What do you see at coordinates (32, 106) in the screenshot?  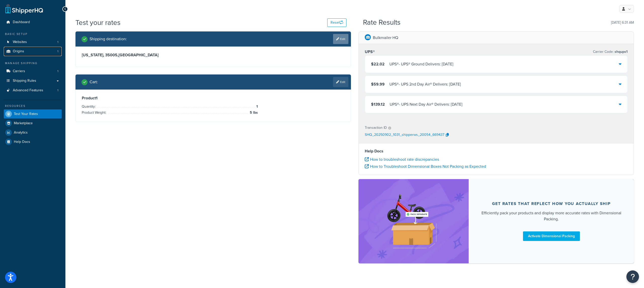 I see `div: Resources` at bounding box center [32, 106].